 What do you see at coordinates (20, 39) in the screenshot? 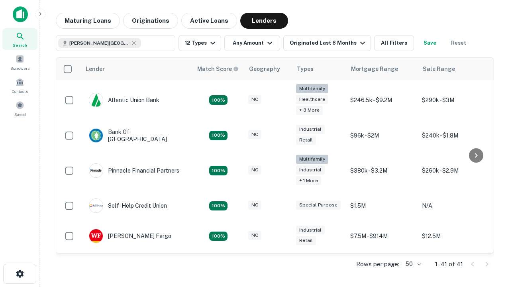
I see `a: Search` at bounding box center [20, 39].